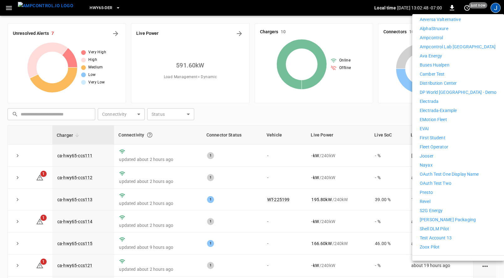 Image resolution: width=504 pixels, height=278 pixels. I want to click on p: Aeversa Valternative, so click(440, 19).